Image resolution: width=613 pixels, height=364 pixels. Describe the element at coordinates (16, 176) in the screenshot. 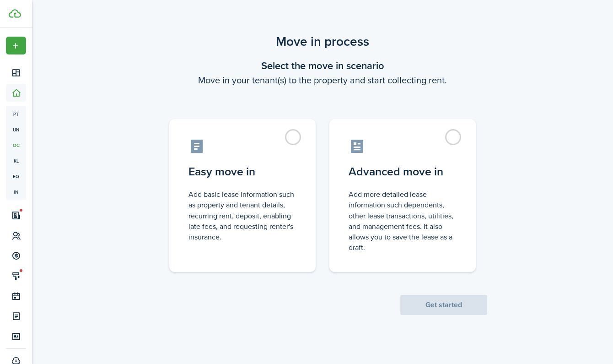

I see `a: eq` at that location.